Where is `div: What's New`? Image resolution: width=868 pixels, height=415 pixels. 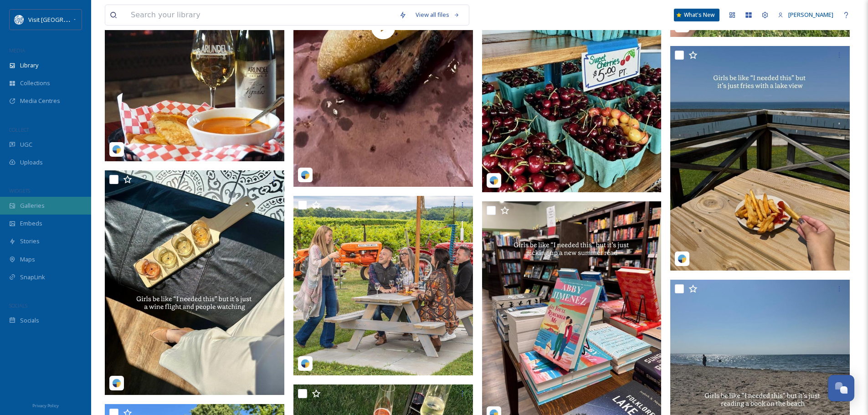 div: What's New is located at coordinates (696, 15).